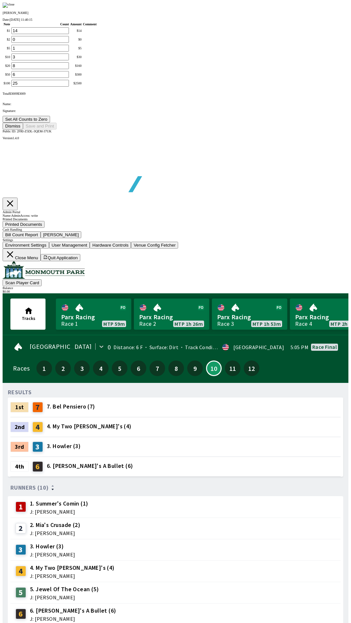 The height and width of the screenshot is (623, 351). What do you see at coordinates (195, 368) in the screenshot?
I see `span: 9` at bounding box center [195, 368].